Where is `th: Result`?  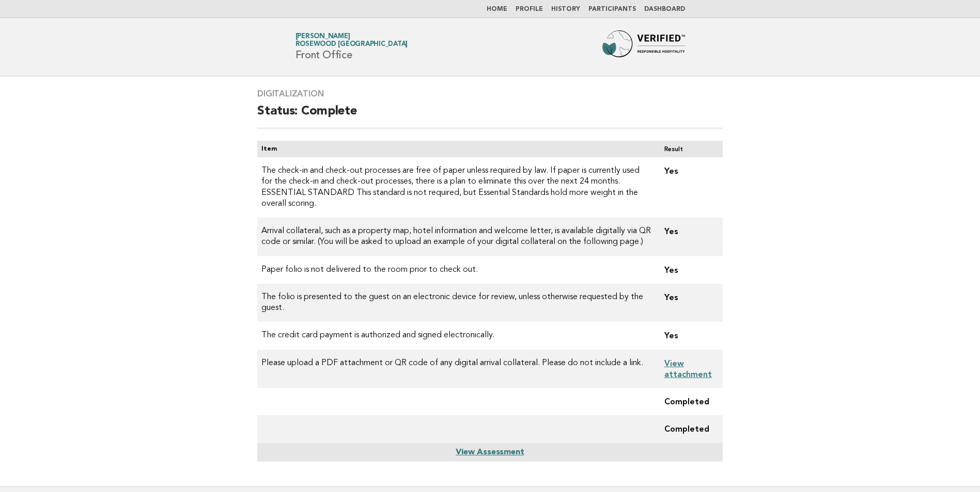
th: Result is located at coordinates (689, 149).